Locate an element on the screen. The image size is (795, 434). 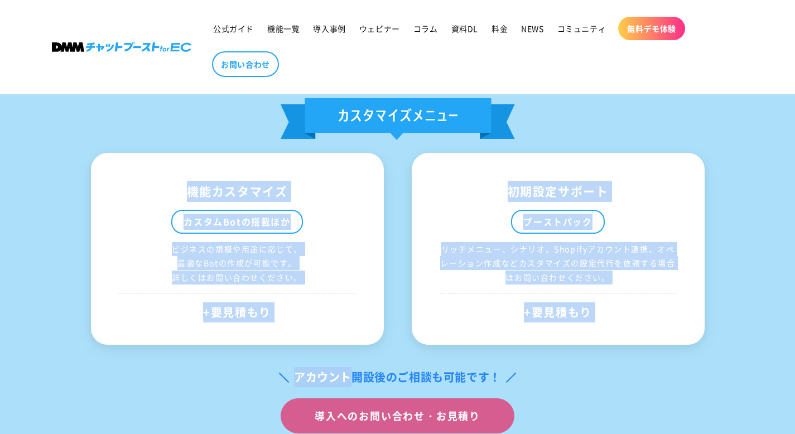
span: 資料DL is located at coordinates (465, 28).